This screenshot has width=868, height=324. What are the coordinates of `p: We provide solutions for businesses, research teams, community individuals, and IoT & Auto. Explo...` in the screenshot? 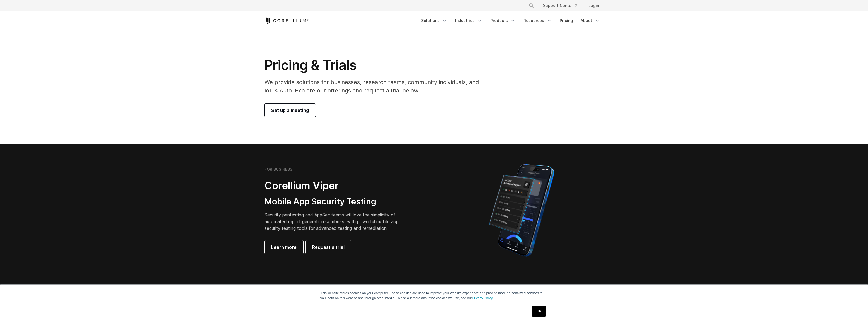 It's located at (375, 87).